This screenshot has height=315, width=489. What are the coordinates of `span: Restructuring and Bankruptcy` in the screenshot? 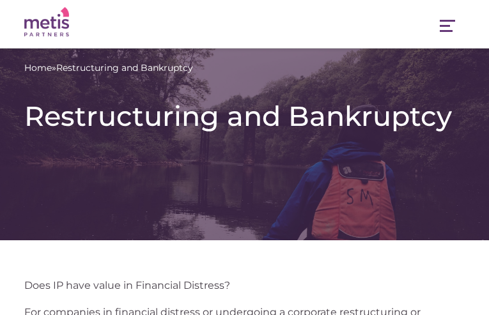 It's located at (125, 68).